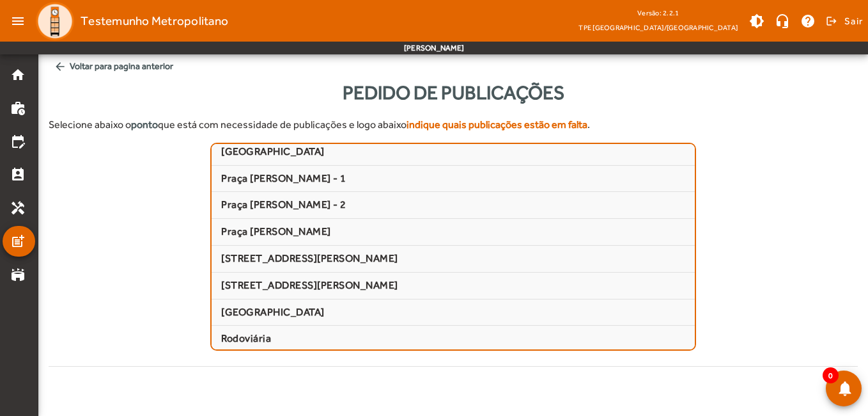  I want to click on mat-icon: edit_calendar, so click(18, 141).